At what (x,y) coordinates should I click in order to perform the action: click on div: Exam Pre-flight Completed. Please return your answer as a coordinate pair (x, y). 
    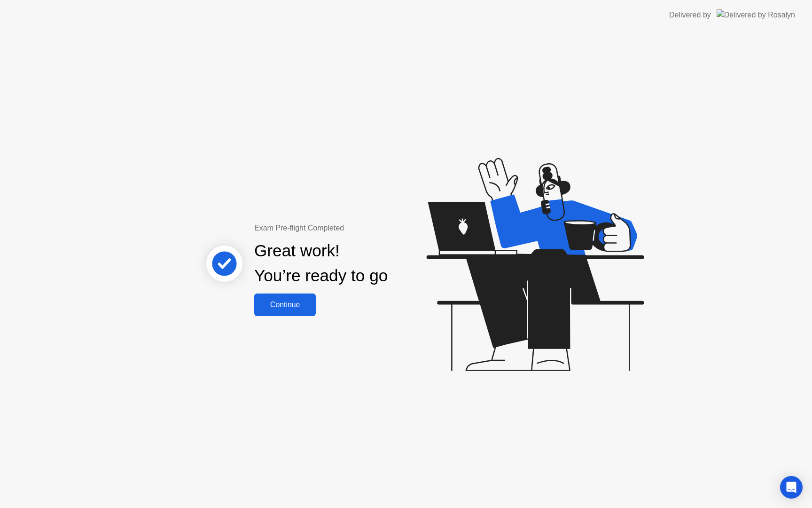
    Looking at the image, I should click on (351, 228).